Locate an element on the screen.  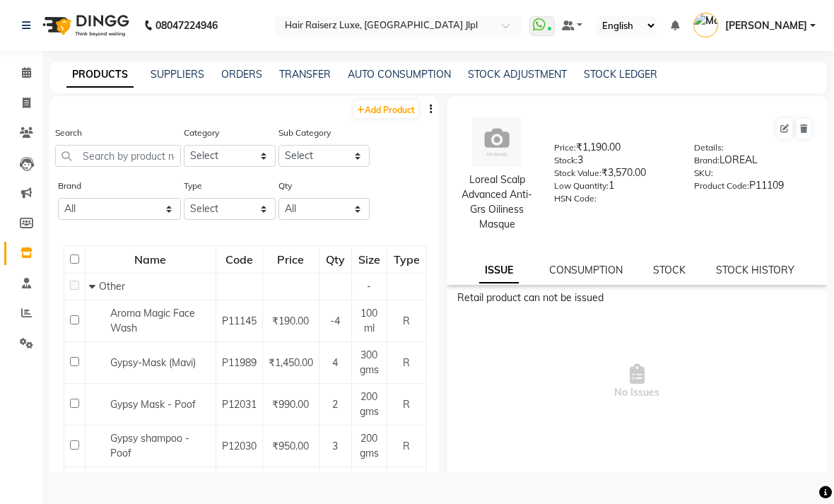
div: Qty is located at coordinates (335, 260).